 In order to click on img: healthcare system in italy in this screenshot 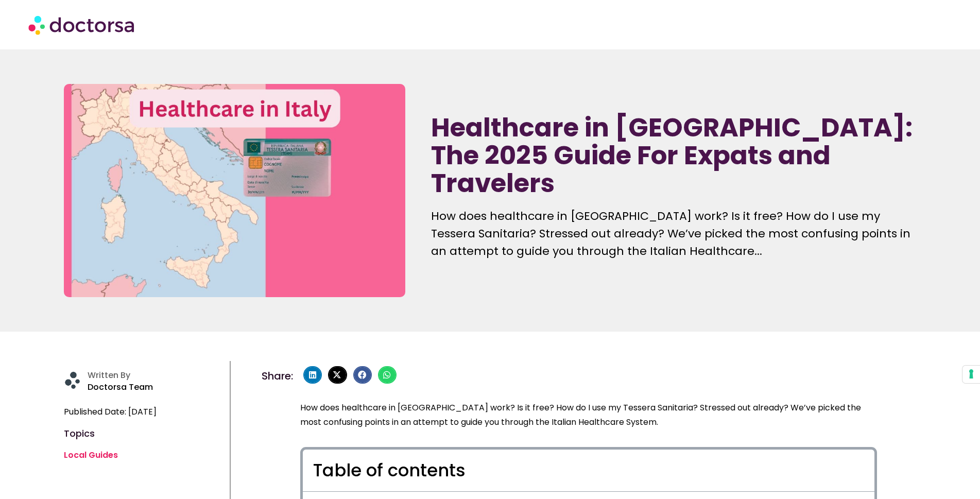, I will do `click(234, 190)`.